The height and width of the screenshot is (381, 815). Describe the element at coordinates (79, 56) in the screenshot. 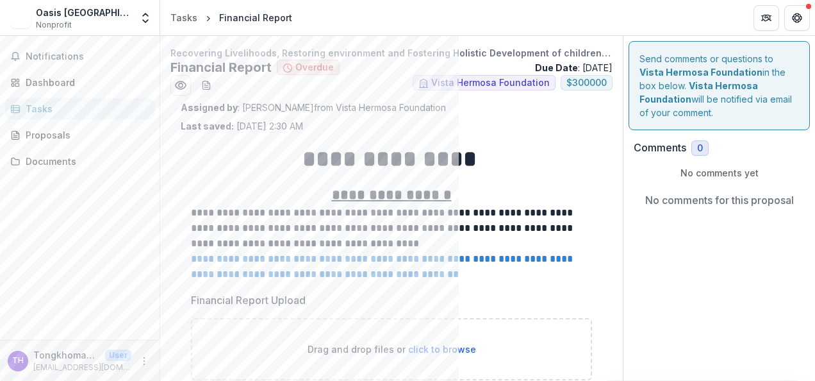

I see `button: Notifications` at that location.